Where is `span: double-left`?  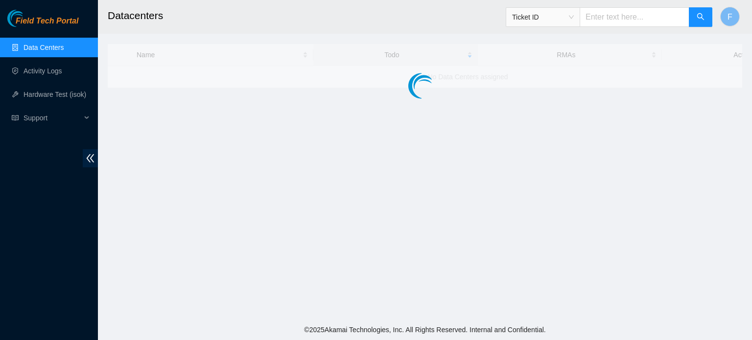 span: double-left is located at coordinates (90, 158).